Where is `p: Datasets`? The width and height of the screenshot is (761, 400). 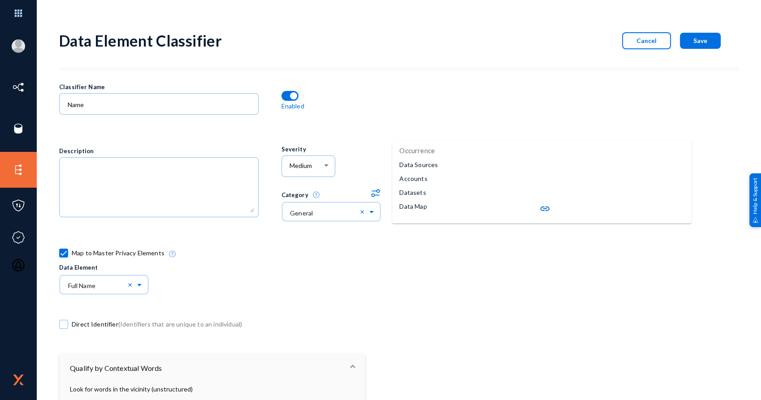
p: Datasets is located at coordinates (412, 192).